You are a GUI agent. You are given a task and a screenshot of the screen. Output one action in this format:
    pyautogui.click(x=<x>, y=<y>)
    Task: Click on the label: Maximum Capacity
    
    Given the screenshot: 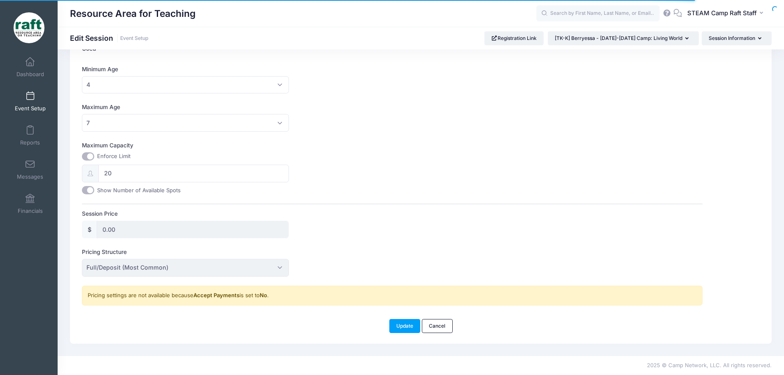 What is the action you would take?
    pyautogui.click(x=237, y=145)
    